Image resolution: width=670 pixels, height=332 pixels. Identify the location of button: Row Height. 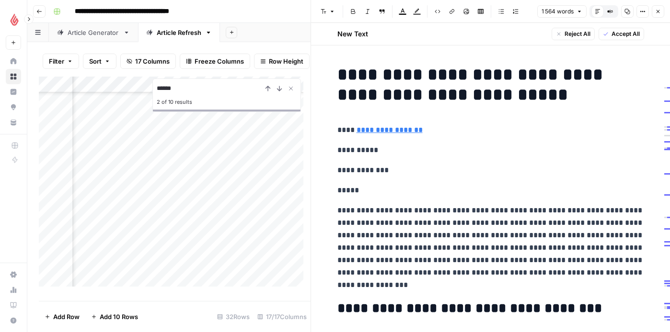
(282, 61).